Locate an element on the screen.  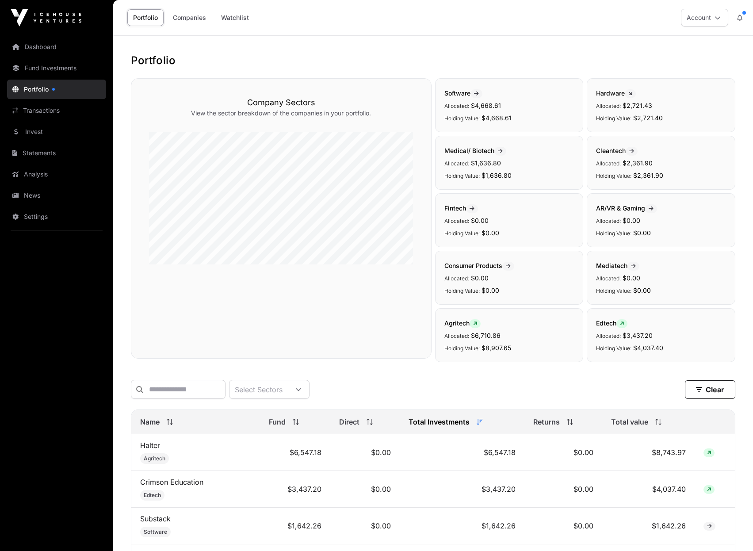
div: Chat Widget is located at coordinates (730, 529).